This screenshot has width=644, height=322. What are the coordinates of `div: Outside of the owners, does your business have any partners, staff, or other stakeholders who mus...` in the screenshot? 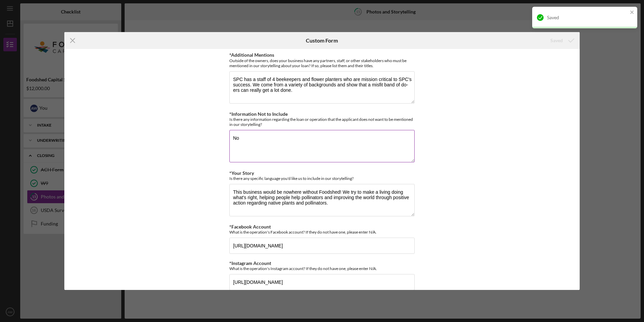 It's located at (322, 63).